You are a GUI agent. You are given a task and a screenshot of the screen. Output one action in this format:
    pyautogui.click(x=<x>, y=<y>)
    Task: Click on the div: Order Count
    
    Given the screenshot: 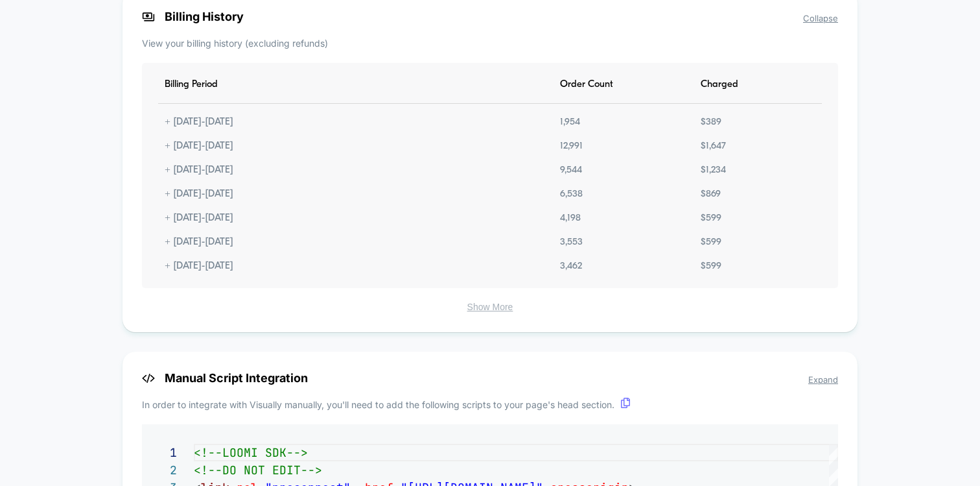 What is the action you would take?
    pyautogui.click(x=587, y=84)
    